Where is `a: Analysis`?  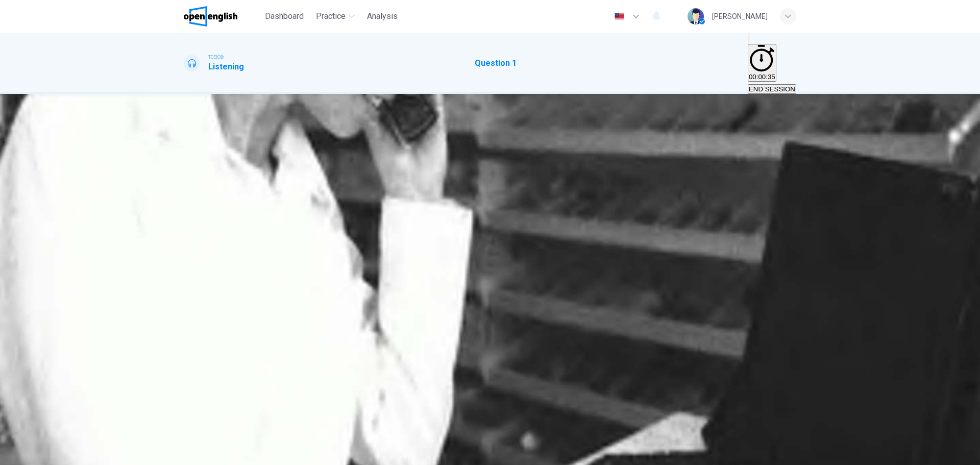 a: Analysis is located at coordinates (382, 17).